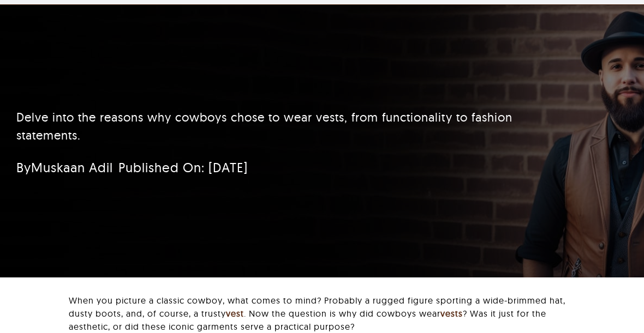 The height and width of the screenshot is (333, 644). Describe the element at coordinates (269, 126) in the screenshot. I see `p: Delve into the reasons why cowboys chose to wear vests, from functionality to fashion statements.` at that location.